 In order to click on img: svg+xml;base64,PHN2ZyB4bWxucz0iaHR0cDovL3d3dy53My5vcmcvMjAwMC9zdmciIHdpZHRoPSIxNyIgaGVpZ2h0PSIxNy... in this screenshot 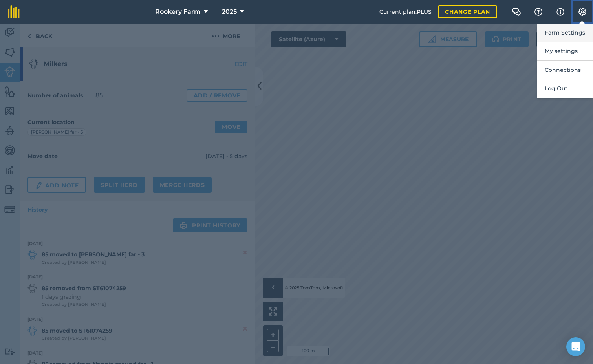, I will do `click(561, 12)`.